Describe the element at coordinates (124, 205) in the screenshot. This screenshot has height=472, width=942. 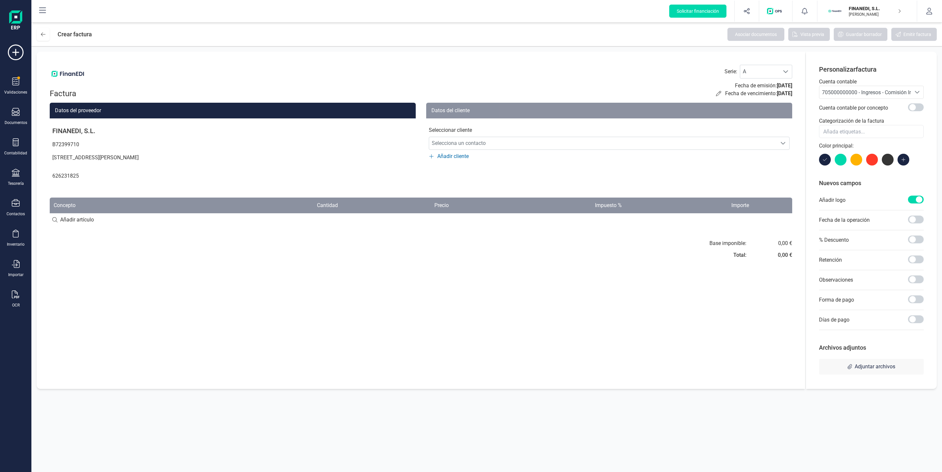
I see `th: Concepto` at that location.